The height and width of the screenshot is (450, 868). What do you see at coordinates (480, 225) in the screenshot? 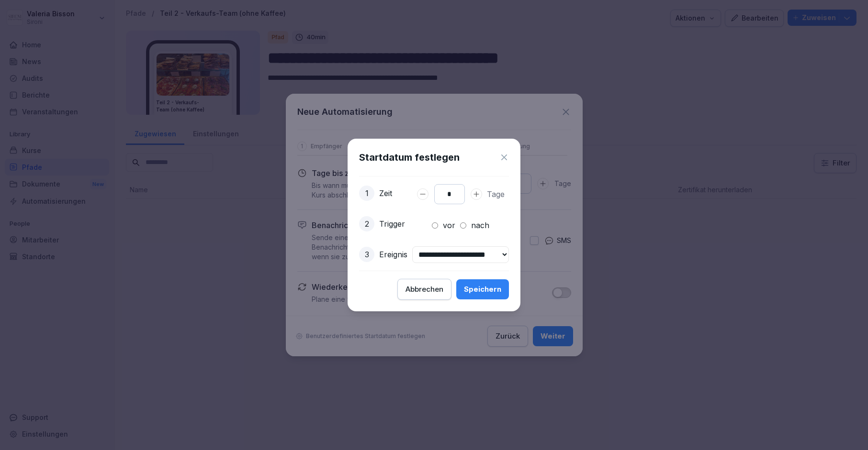
I see `label: nach` at bounding box center [480, 225].